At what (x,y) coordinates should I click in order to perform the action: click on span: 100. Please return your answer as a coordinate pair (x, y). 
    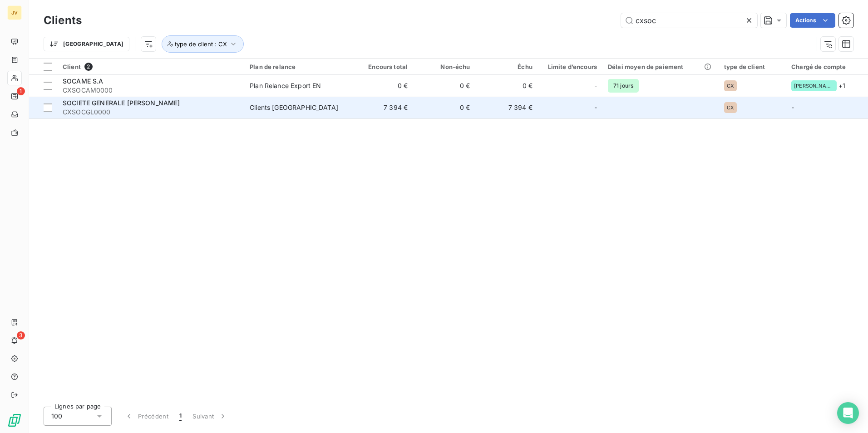
    Looking at the image, I should click on (57, 416).